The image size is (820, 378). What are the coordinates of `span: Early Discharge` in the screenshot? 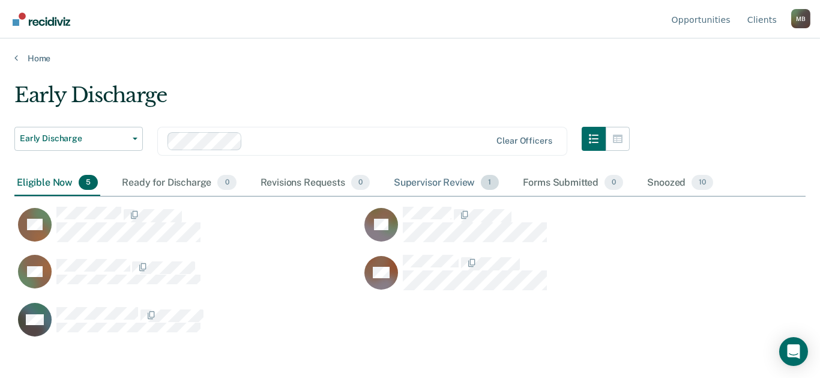 It's located at (74, 138).